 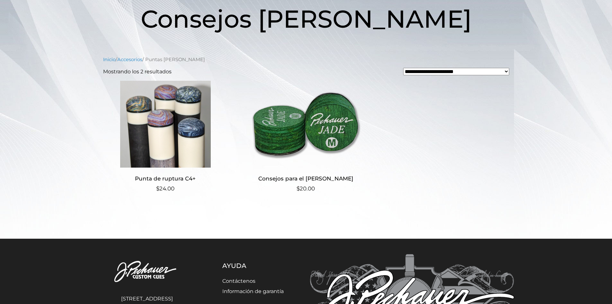 What do you see at coordinates (253, 291) in the screenshot?
I see `a: Información de garantía` at bounding box center [253, 291].